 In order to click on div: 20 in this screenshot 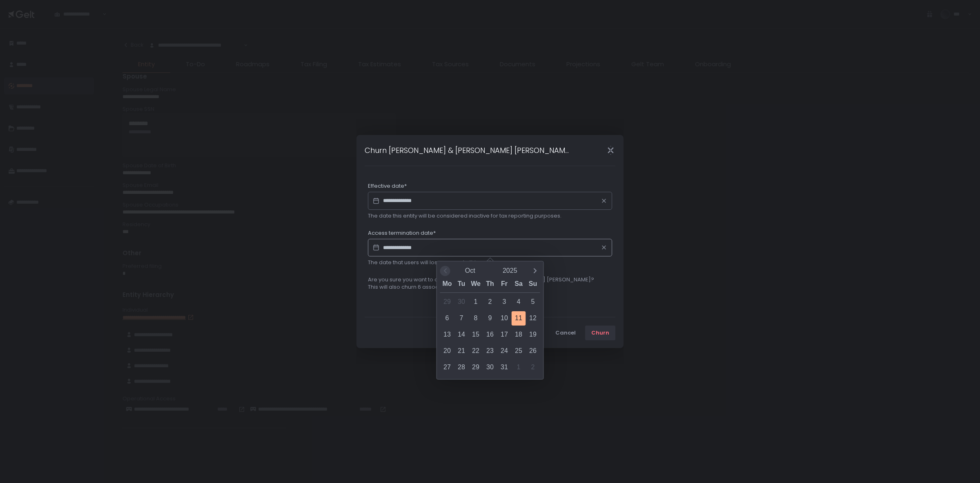, I will do `click(447, 351)`.